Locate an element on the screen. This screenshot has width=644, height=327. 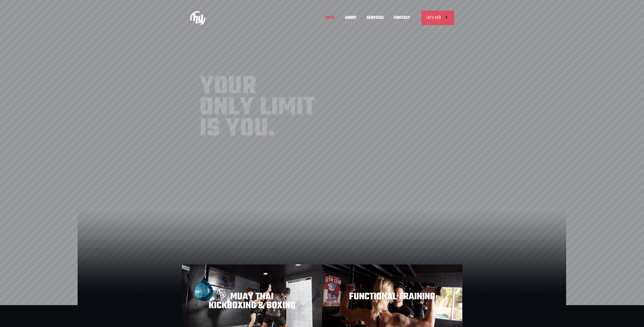
span: CONTACT is located at coordinates (402, 18).